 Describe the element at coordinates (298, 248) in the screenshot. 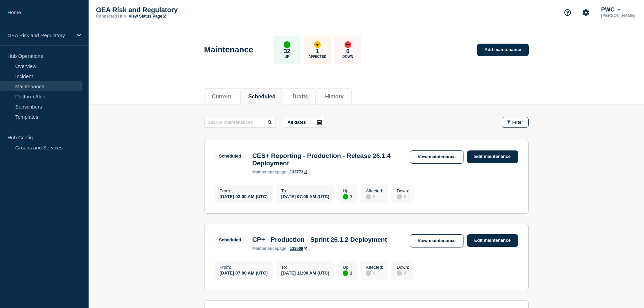

I see `a: 133609` at that location.